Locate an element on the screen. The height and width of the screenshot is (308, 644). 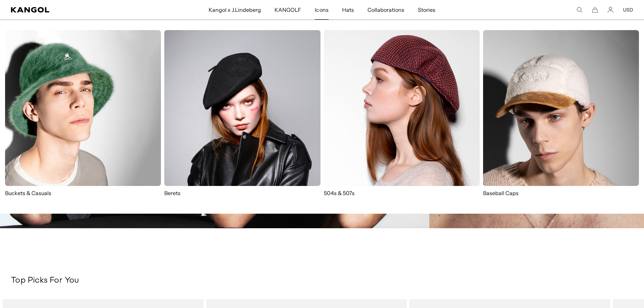
p: Buckets & Casuals is located at coordinates (83, 193).